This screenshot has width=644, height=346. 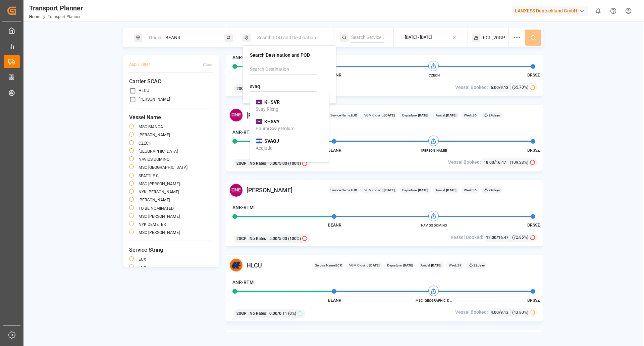 I want to click on span: Arrival:, so click(x=431, y=265).